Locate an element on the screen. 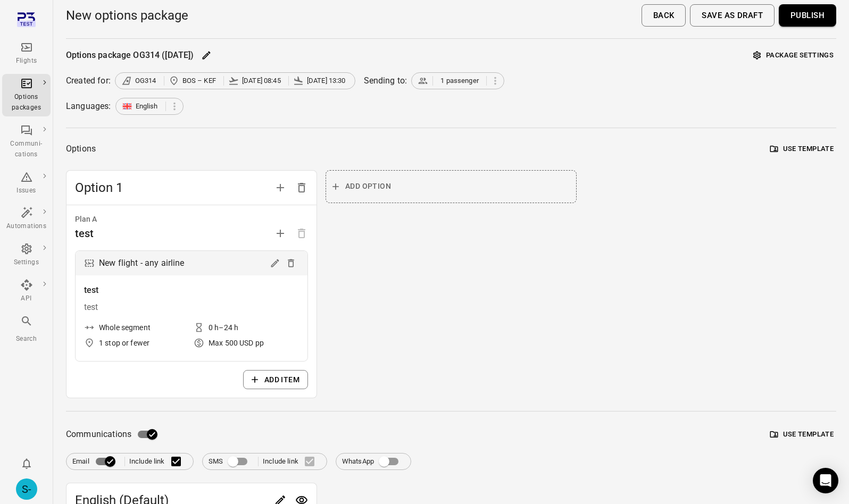 The width and height of the screenshot is (849, 504). div: Open Intercom Messenger is located at coordinates (826, 481).